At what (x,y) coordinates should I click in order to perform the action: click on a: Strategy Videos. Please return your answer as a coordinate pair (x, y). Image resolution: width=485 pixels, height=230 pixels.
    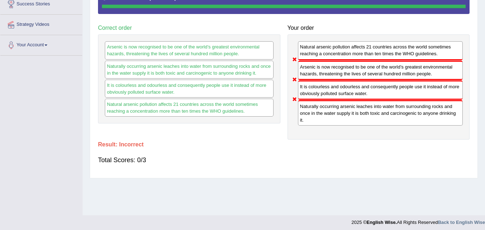
    Looking at the image, I should click on (41, 24).